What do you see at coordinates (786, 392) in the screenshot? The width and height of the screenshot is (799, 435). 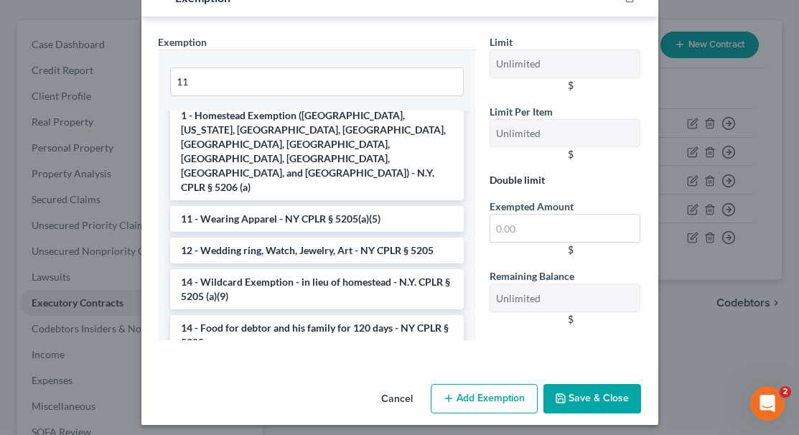 I see `span: 2` at bounding box center [786, 392].